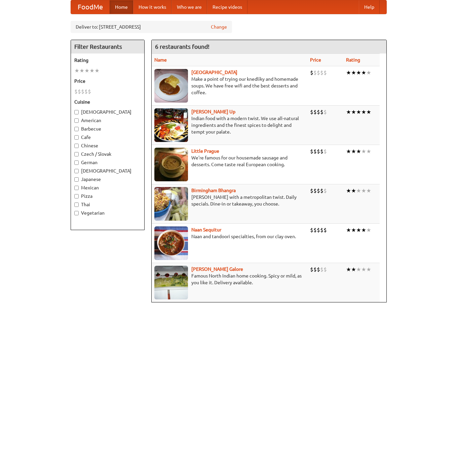 The image size is (457, 476). What do you see at coordinates (108, 129) in the screenshot?
I see `label: Barbecue` at bounding box center [108, 129].